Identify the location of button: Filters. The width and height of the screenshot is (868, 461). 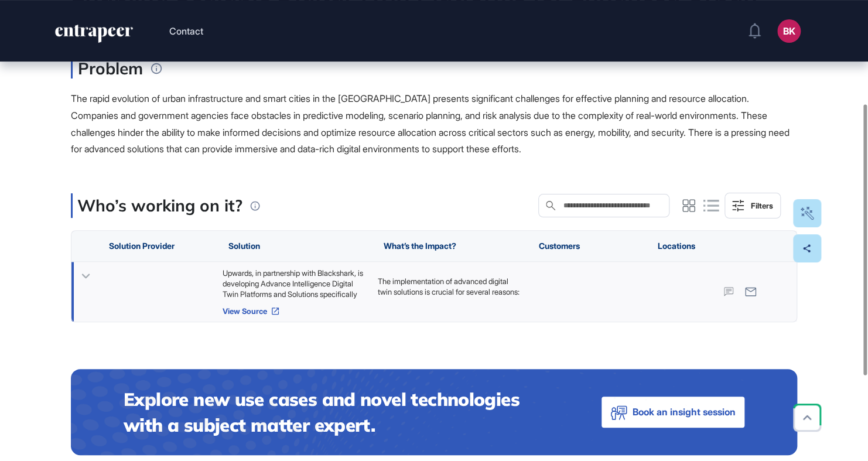
(753, 205).